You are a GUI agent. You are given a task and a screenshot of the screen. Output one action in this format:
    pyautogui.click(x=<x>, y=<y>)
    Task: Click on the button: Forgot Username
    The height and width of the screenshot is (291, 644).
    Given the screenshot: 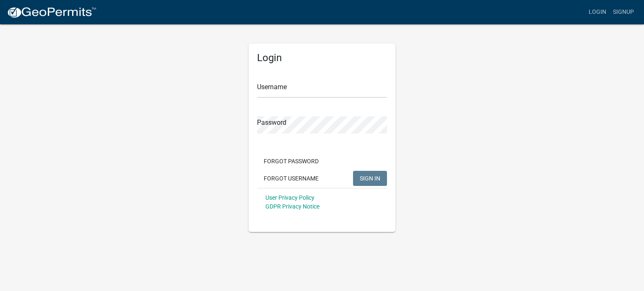 What is the action you would take?
    pyautogui.click(x=291, y=179)
    